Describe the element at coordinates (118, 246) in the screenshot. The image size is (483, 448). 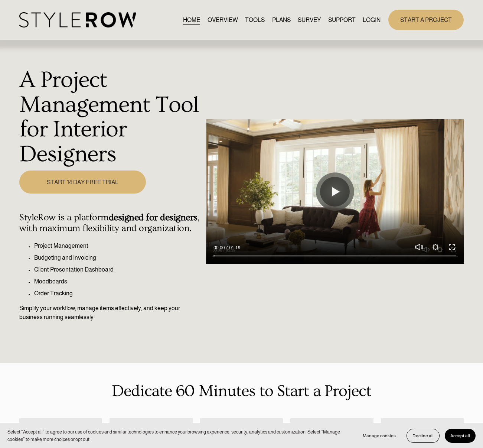
I see `p: Project Management` at that location.